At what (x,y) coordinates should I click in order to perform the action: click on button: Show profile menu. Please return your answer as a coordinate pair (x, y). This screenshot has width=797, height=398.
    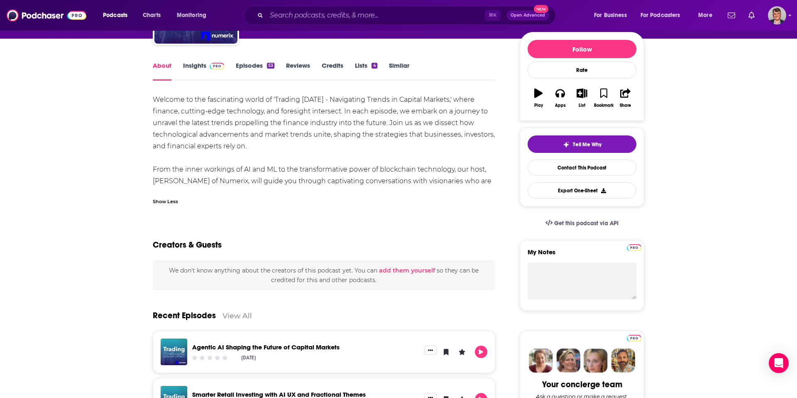
    Looking at the image, I should click on (777, 15).